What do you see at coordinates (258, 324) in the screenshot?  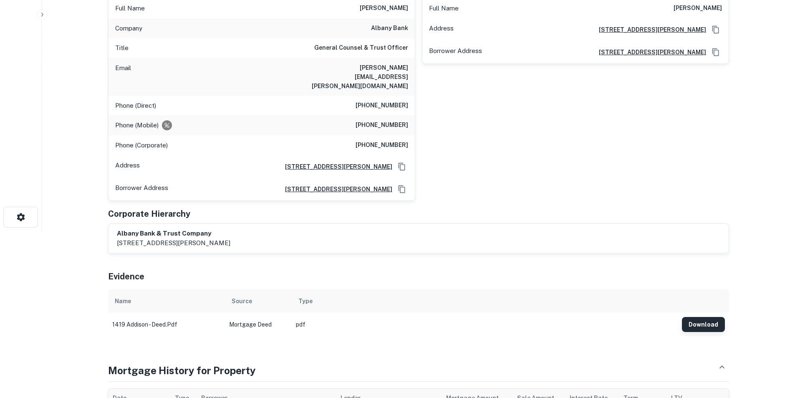 I see `td: Mortgage Deed` at bounding box center [258, 324].